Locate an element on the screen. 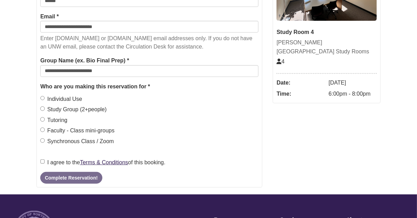 This screenshot has width=417, height=218. input: I agree to theTerms & Conditionsof this booking. is located at coordinates (42, 162).